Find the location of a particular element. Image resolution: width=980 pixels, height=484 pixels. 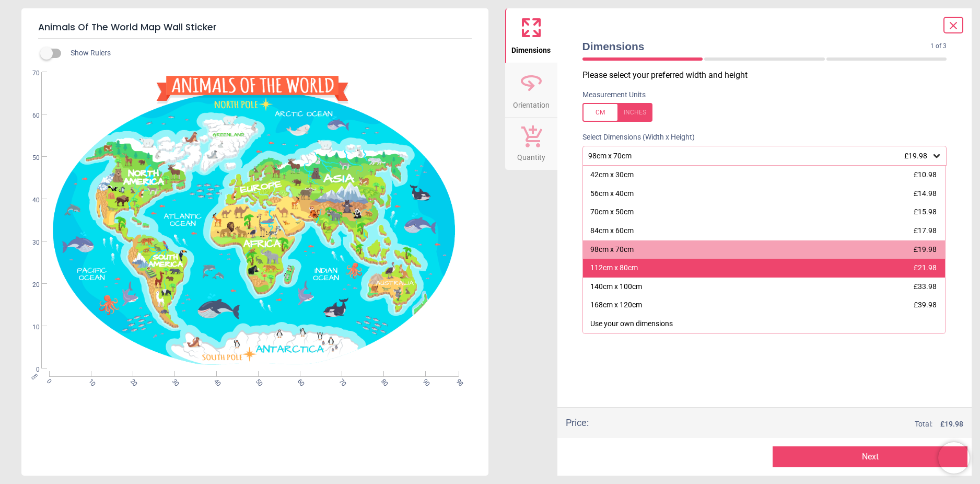

span: Orientation is located at coordinates (531, 103).